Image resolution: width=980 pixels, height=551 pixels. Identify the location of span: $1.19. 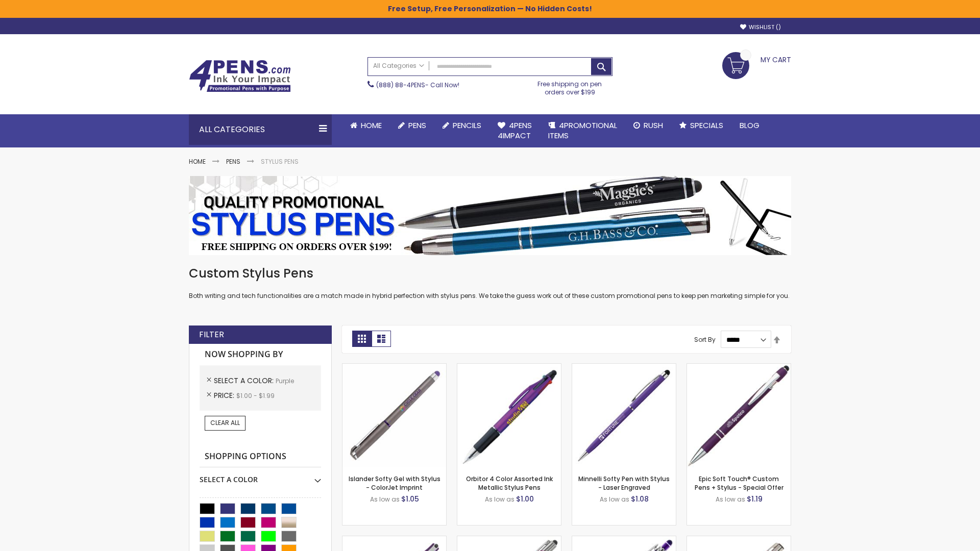
(754, 499).